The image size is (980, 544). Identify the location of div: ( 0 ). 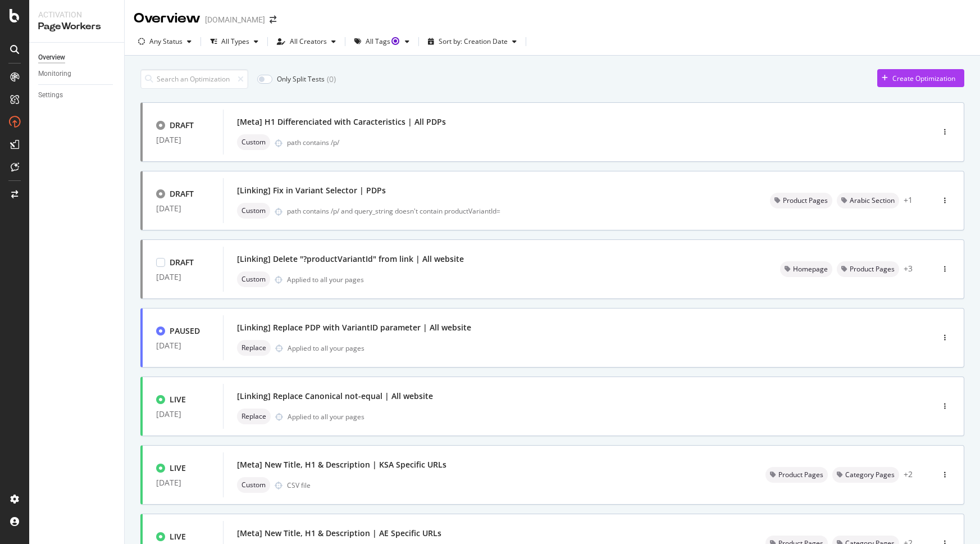
(331, 79).